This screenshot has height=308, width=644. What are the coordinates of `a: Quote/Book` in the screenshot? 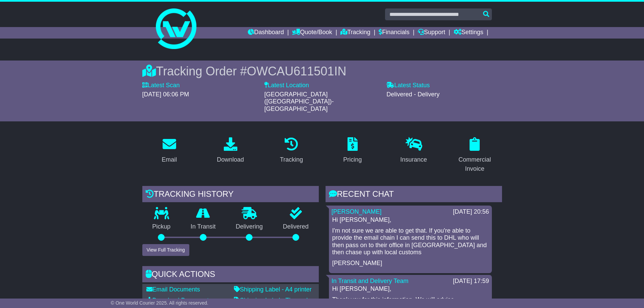 It's located at (312, 33).